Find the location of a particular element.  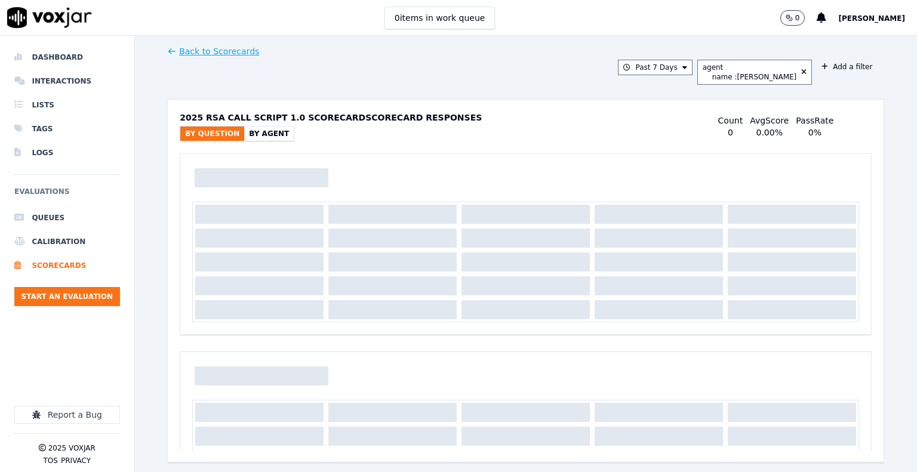

a: Interactions is located at coordinates (67, 81).